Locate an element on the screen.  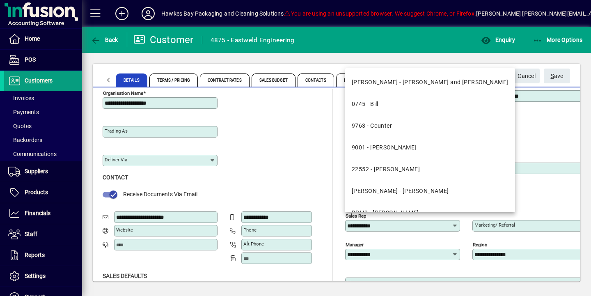
mat-label: Region is located at coordinates (480, 244).